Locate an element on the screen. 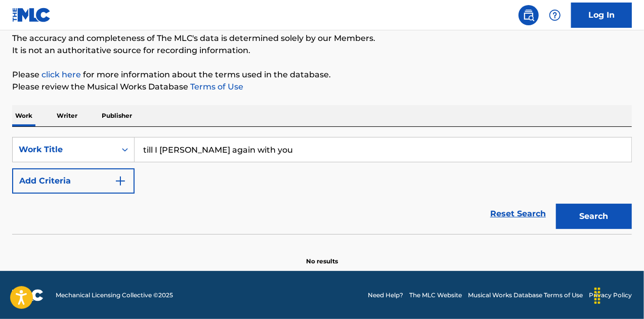 Image resolution: width=644 pixels, height=319 pixels. p: Please for more information about the terms used in the database. is located at coordinates (322, 75).